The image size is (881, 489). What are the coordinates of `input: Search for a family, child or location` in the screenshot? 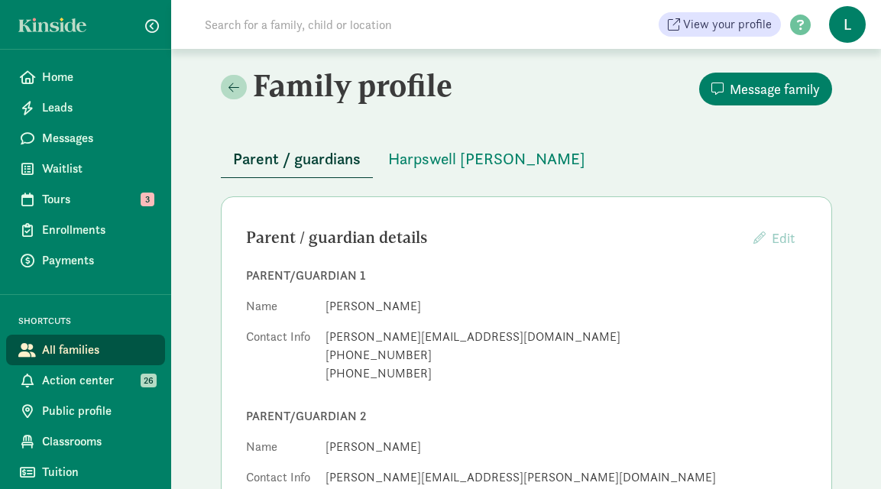 It's located at (410, 24).